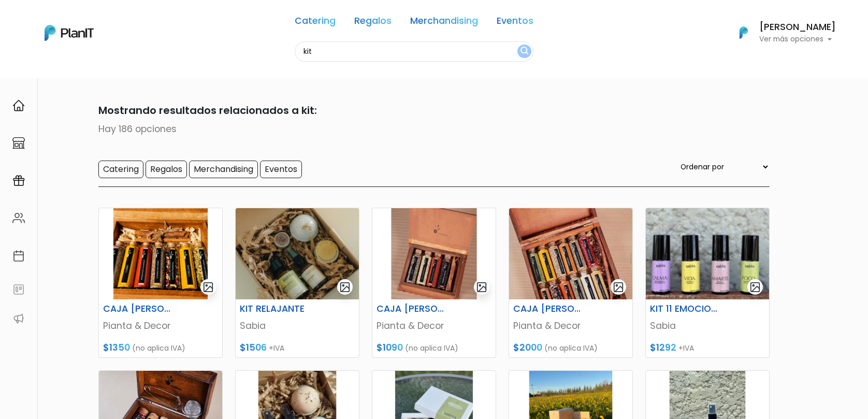 The height and width of the screenshot is (419, 868). What do you see at coordinates (297, 283) in the screenshot?
I see `a: gallery-light KIT RELAJANTE Sabia $1506 +IVA` at bounding box center [297, 283].